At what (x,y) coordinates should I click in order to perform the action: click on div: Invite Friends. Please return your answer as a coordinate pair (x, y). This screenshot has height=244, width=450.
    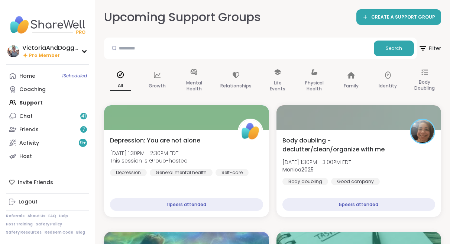
    Looking at the image, I should click on (47, 182).